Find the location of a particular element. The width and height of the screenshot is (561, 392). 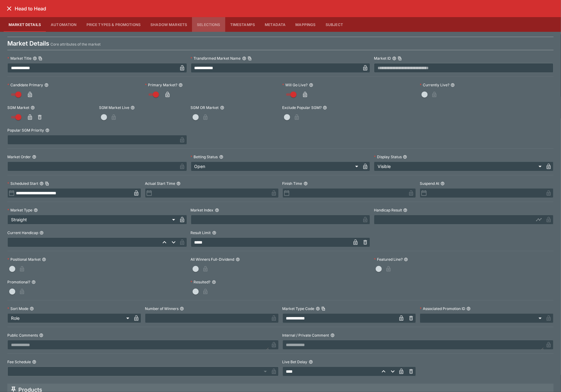

button: Market Type CodeCopy To Clipboard is located at coordinates (318, 309).